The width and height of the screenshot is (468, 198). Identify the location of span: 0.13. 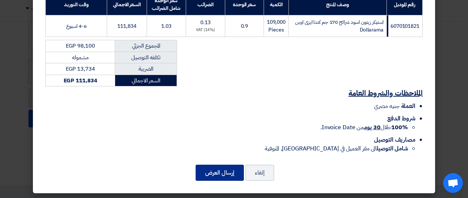
(205, 22).